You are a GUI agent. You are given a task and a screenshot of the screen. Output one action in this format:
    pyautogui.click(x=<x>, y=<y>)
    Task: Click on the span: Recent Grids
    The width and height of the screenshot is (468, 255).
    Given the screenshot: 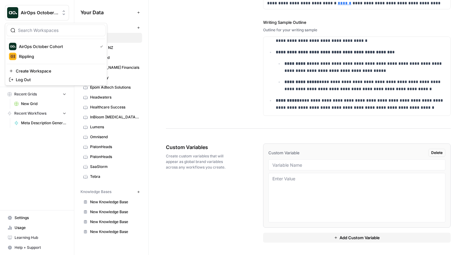 What is the action you would take?
    pyautogui.click(x=25, y=94)
    